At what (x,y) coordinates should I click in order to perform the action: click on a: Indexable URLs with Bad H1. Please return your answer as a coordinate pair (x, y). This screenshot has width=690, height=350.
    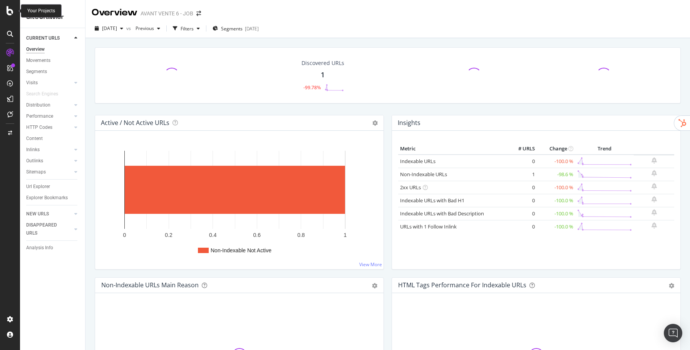
    Looking at the image, I should click on (432, 201).